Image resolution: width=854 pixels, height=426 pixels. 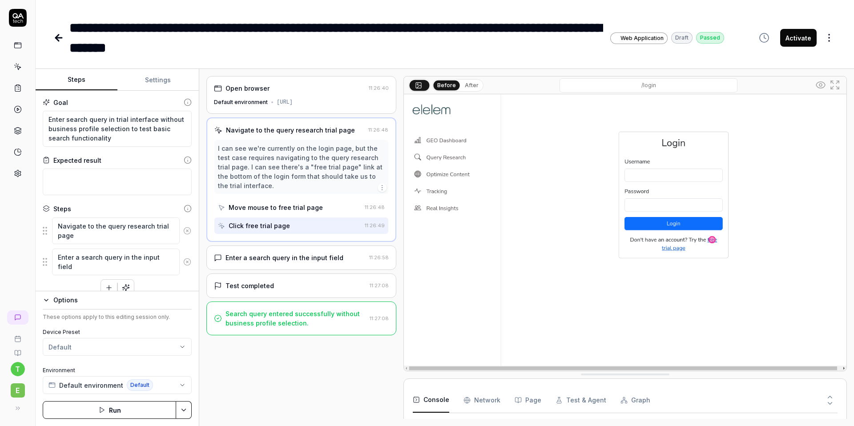 I want to click on button: Activate, so click(x=798, y=38).